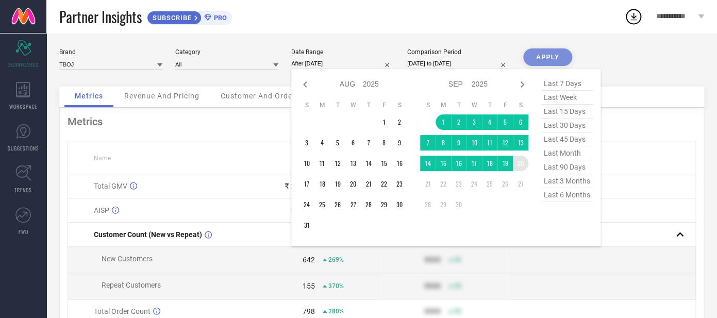 The width and height of the screenshot is (717, 318). What do you see at coordinates (122, 311) in the screenshot?
I see `span: Total Order Count` at bounding box center [122, 311].